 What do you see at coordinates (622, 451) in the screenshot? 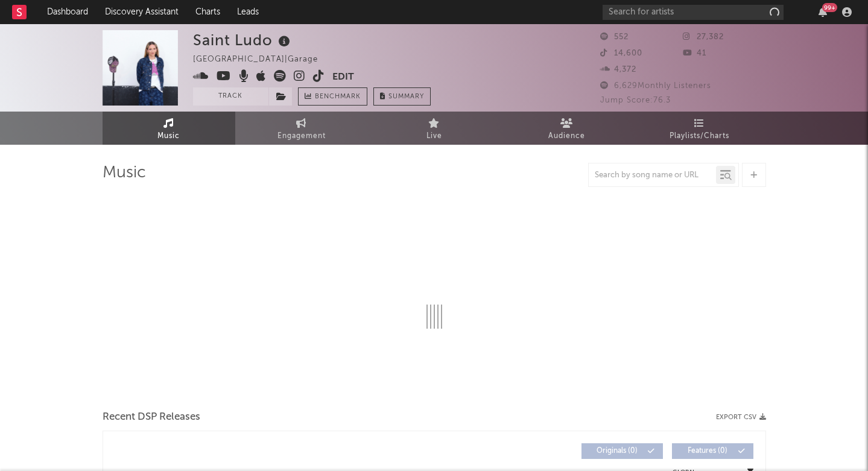
I see `button: Originals(0)` at bounding box center [622, 451].